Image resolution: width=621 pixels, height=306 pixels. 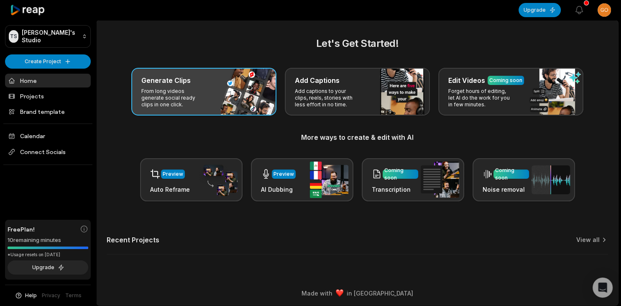 What do you see at coordinates (13, 36) in the screenshot?
I see `div: TS` at bounding box center [13, 36].